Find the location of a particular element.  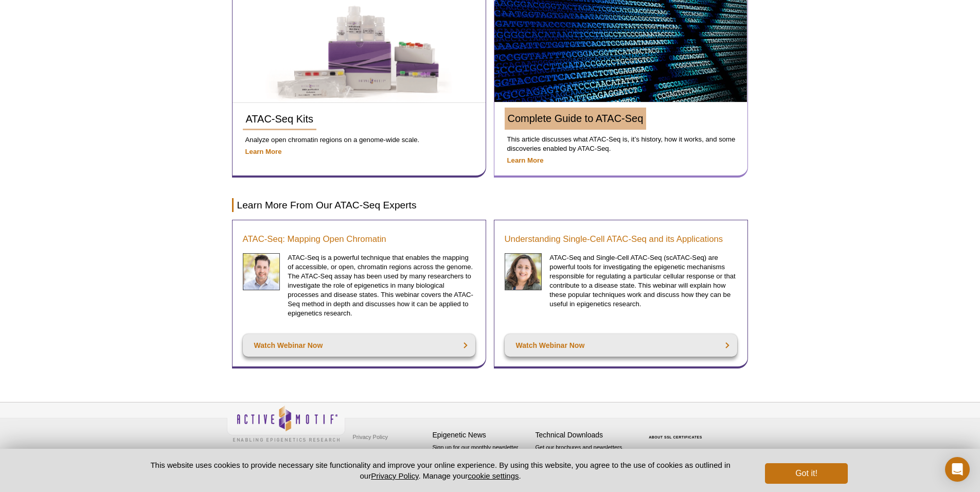

a: Terms & Conditions is located at coordinates (377, 452).